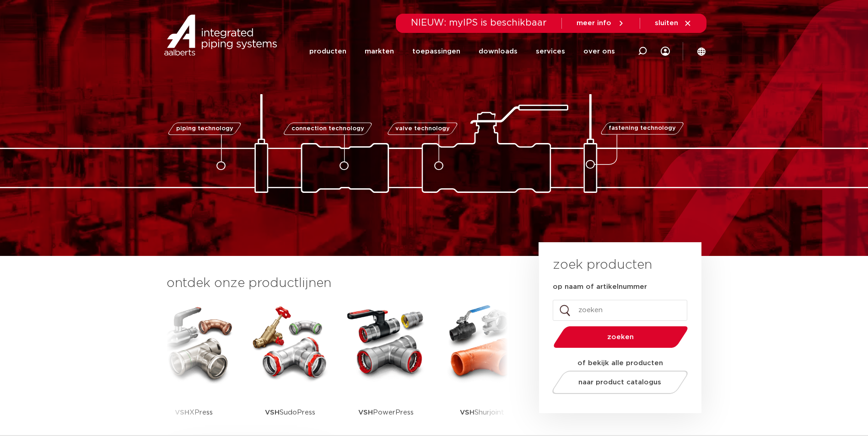 This screenshot has width=868, height=436. Describe the element at coordinates (621, 337) in the screenshot. I see `button: zoeken` at that location.